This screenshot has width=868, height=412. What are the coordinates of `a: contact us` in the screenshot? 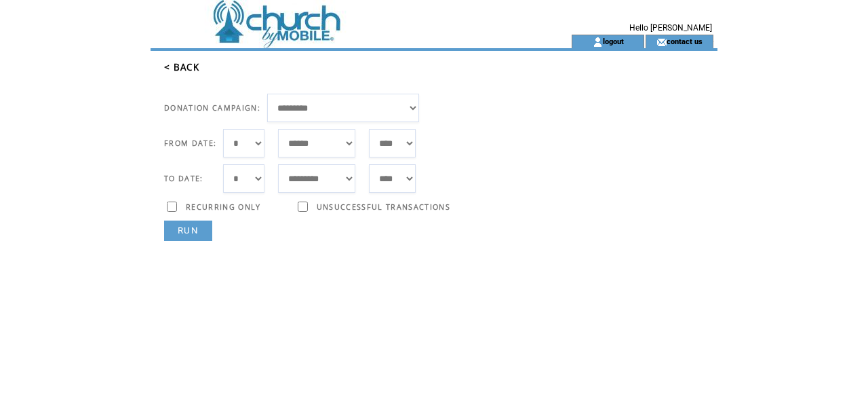 It's located at (684, 41).